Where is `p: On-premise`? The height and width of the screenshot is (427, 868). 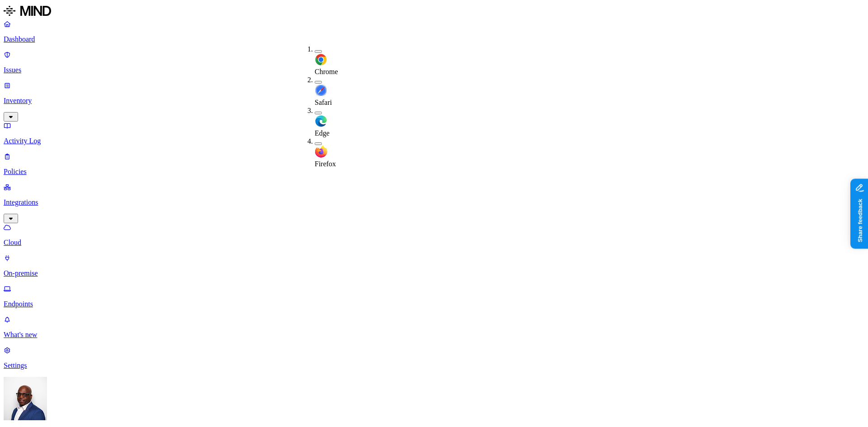 p: On-premise is located at coordinates (434, 273).